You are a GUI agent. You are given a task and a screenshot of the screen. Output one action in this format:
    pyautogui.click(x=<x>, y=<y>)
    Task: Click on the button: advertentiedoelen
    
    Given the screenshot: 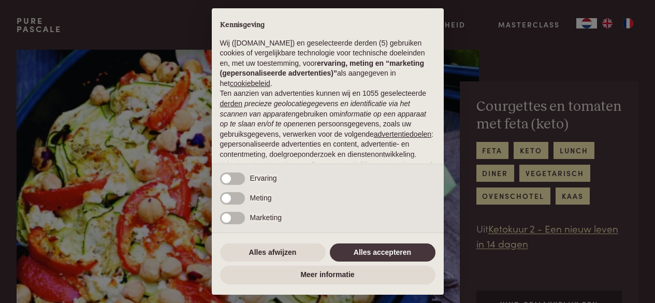 What is the action you would take?
    pyautogui.click(x=402, y=135)
    